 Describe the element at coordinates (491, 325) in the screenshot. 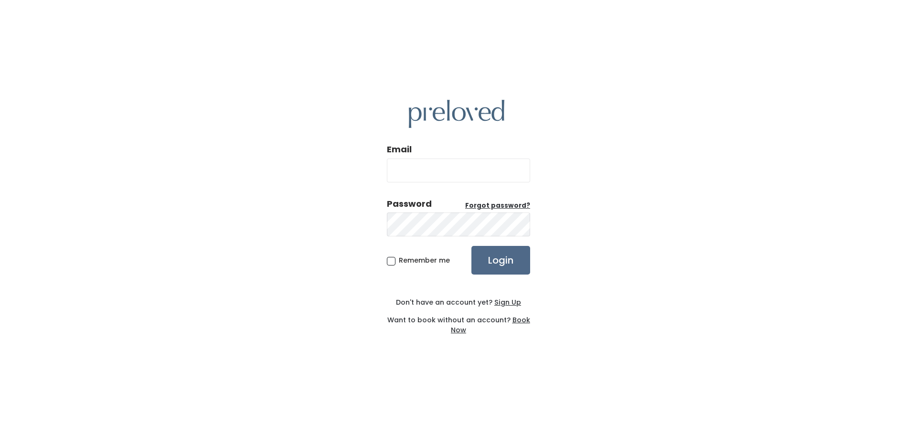

I see `u: Book Now` at that location.